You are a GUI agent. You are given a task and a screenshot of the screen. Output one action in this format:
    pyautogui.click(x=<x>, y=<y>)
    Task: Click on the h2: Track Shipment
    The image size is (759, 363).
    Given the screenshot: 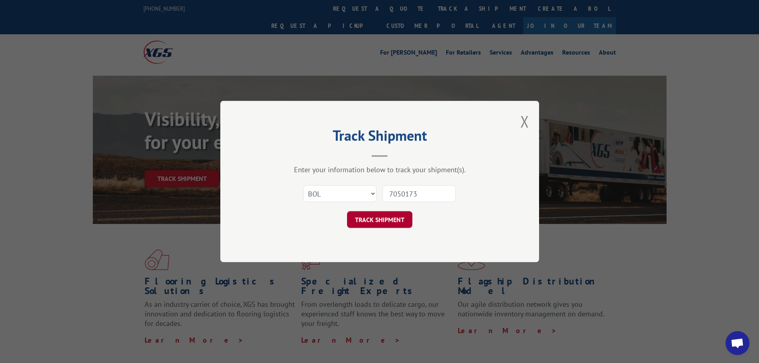 What is the action you would take?
    pyautogui.click(x=380, y=137)
    